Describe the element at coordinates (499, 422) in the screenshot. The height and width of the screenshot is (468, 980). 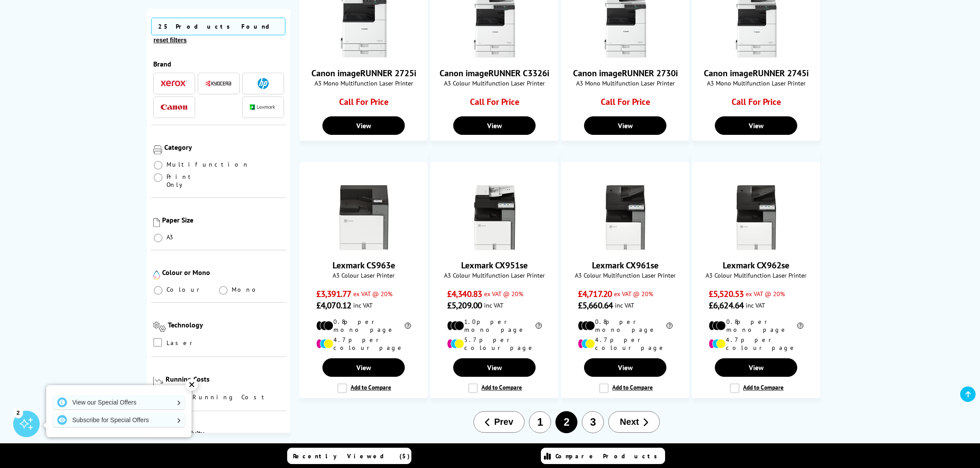
I see `button: Prev` at that location.